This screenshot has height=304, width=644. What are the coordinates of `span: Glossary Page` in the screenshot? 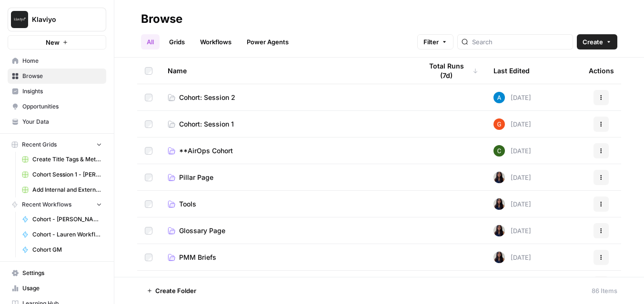 It's located at (202, 231).